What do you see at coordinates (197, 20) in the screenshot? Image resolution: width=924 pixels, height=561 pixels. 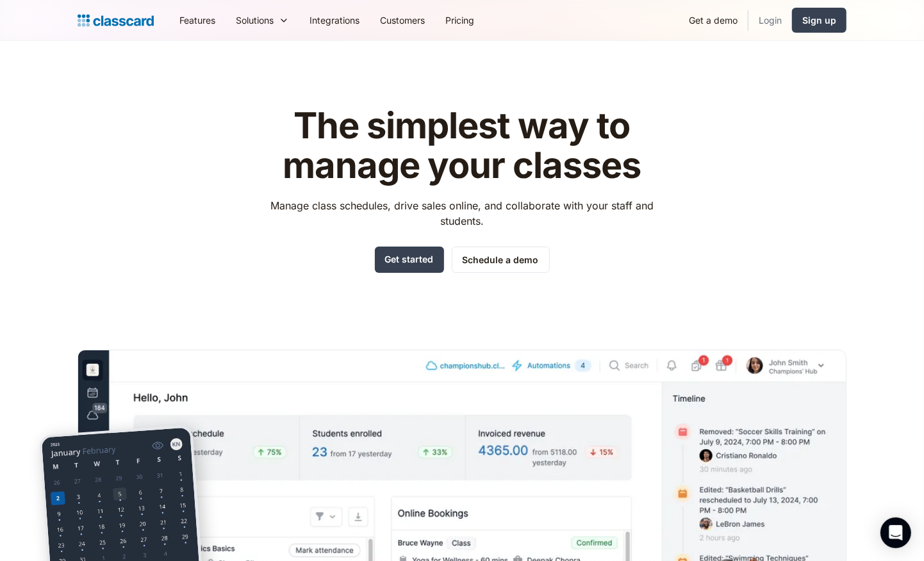 I see `a: Features` at bounding box center [197, 20].